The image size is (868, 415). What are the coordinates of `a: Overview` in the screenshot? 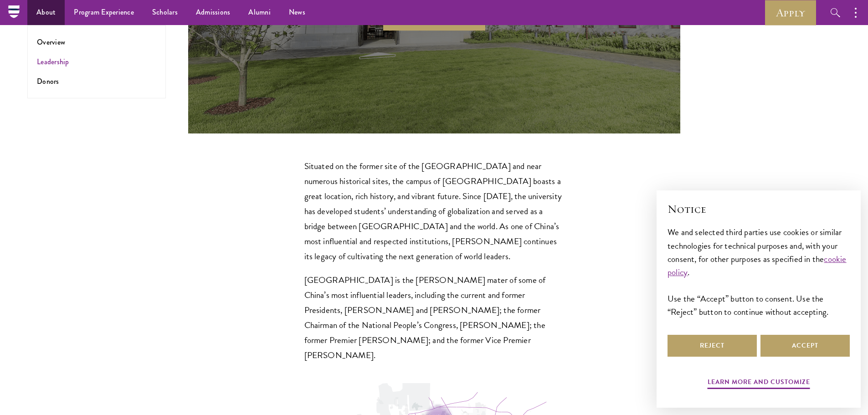 It's located at (51, 42).